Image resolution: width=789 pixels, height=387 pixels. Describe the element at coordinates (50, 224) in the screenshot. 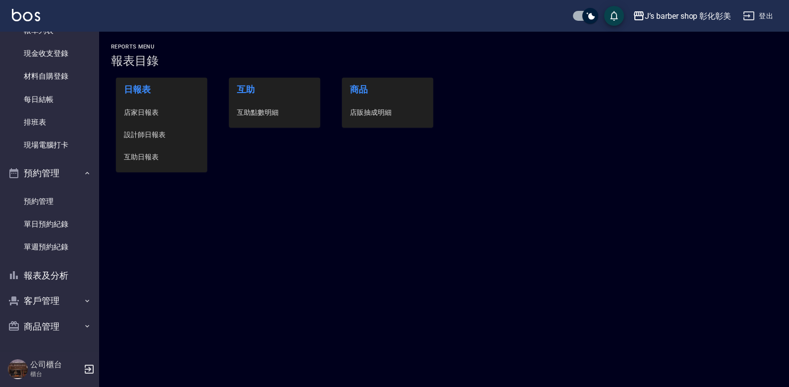

I see `a: 單日預約紀錄` at that location.